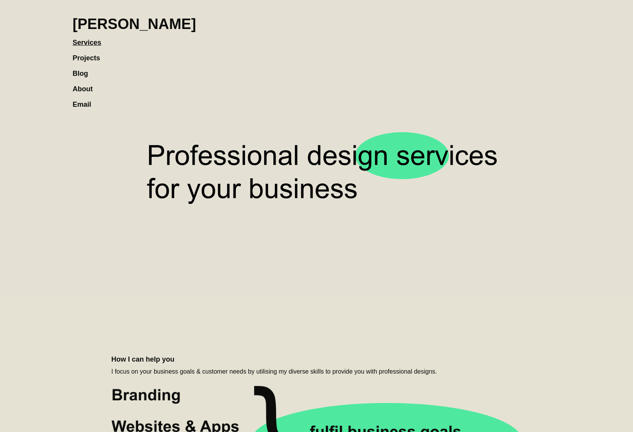 This screenshot has width=633, height=432. I want to click on a: Services, so click(91, 39).